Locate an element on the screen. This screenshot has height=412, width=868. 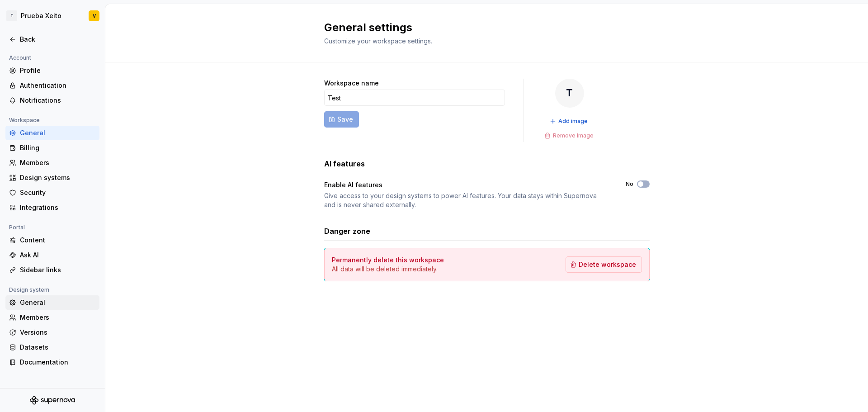
div: Sidebar links is located at coordinates (58, 270).